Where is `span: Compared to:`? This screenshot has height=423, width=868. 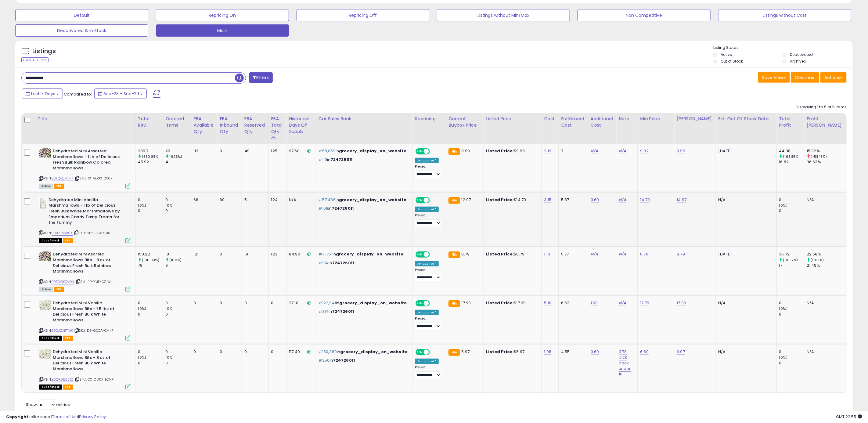
span: Compared to: is located at coordinates (77, 94).